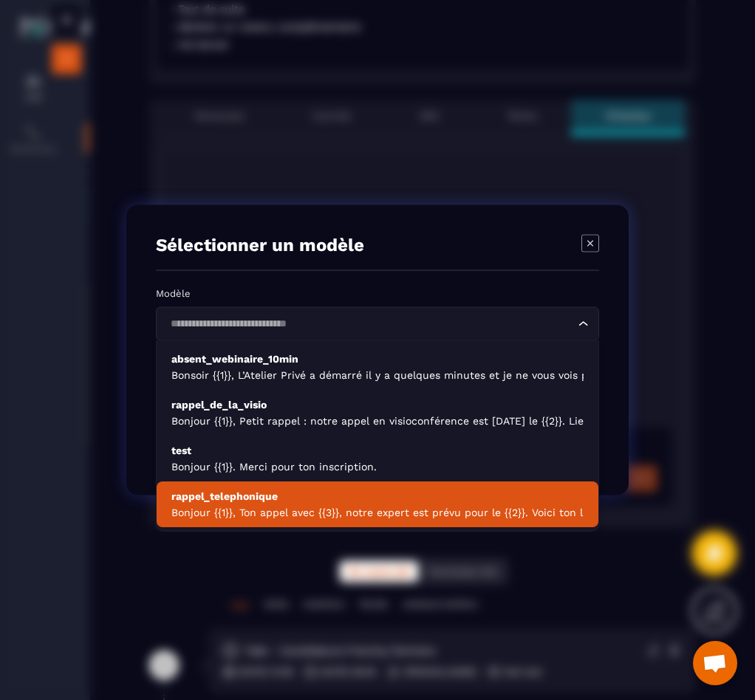 This screenshot has width=755, height=700. Describe the element at coordinates (377, 512) in the screenshot. I see `p: Bonjour {{1}}, Ton appel avec {{3}}, notre expert est prévu pour le {{2}}. Voici ton lien de RDV ...` at that location.